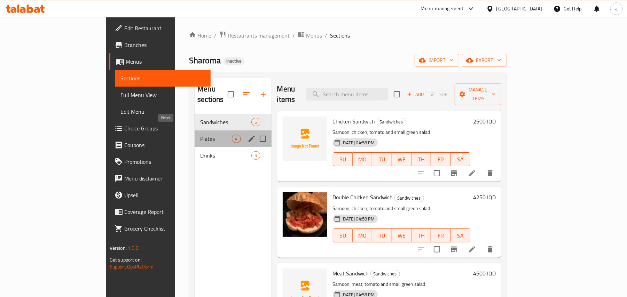 This screenshot has height=297, width=627. I want to click on h6: 4500 IQD, so click(485, 274).